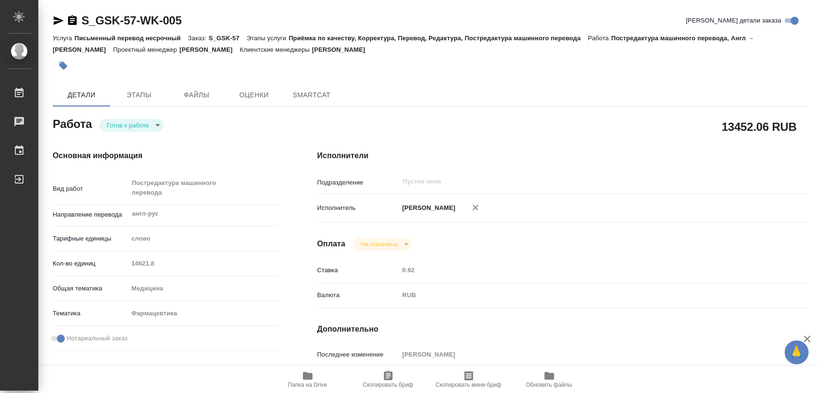 Image resolution: width=818 pixels, height=393 pixels. Describe the element at coordinates (203, 239) in the screenshot. I see `div: слово` at that location.